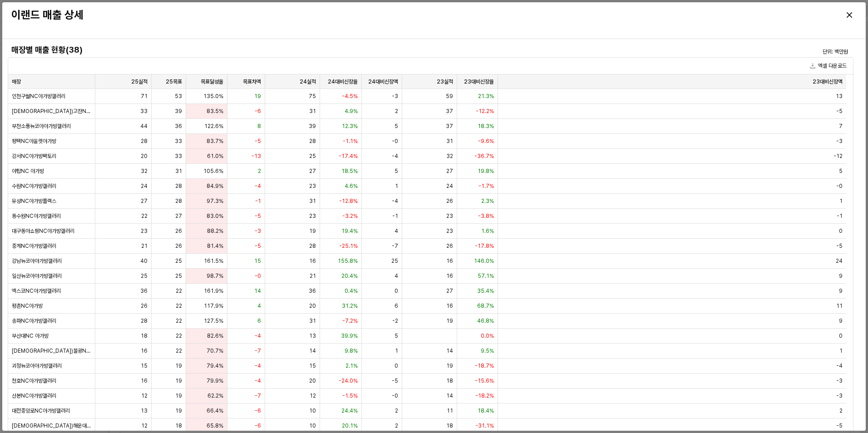 This screenshot has height=433, width=868. Describe the element at coordinates (484, 157) in the screenshot. I see `span: -36.7%` at that location.